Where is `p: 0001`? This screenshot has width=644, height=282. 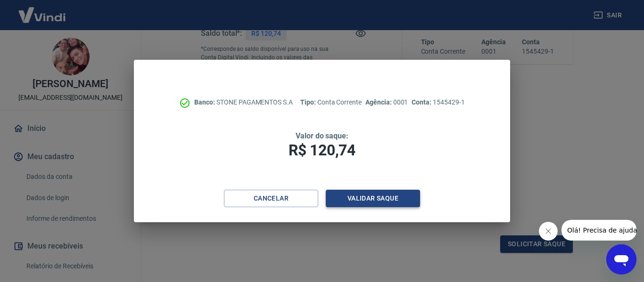 p: 0001 is located at coordinates (387, 102).